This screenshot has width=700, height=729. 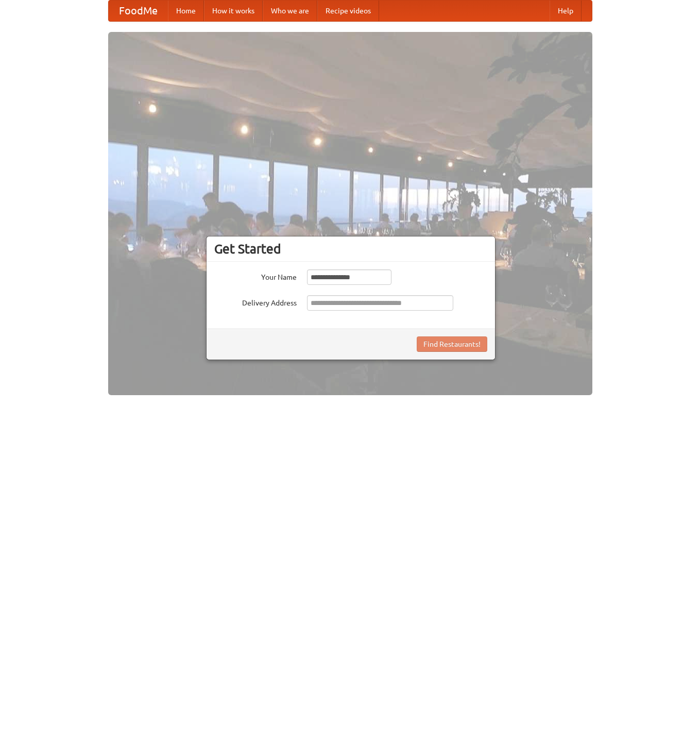 What do you see at coordinates (290, 11) in the screenshot?
I see `a: Who we are` at bounding box center [290, 11].